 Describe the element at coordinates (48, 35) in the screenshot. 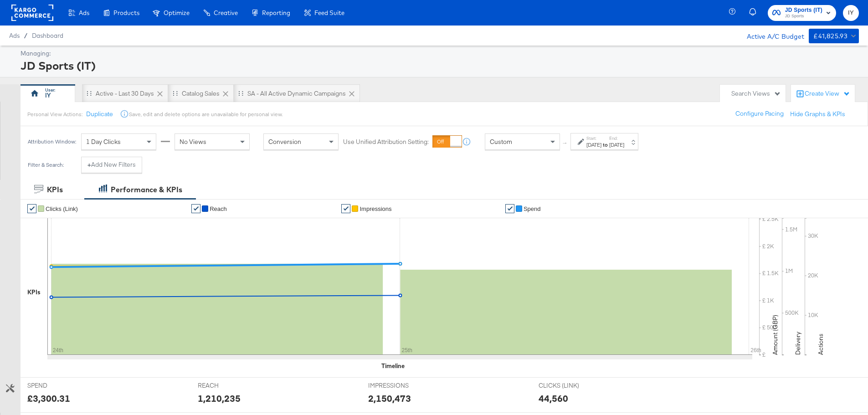

I see `a: Dashboard` at that location.